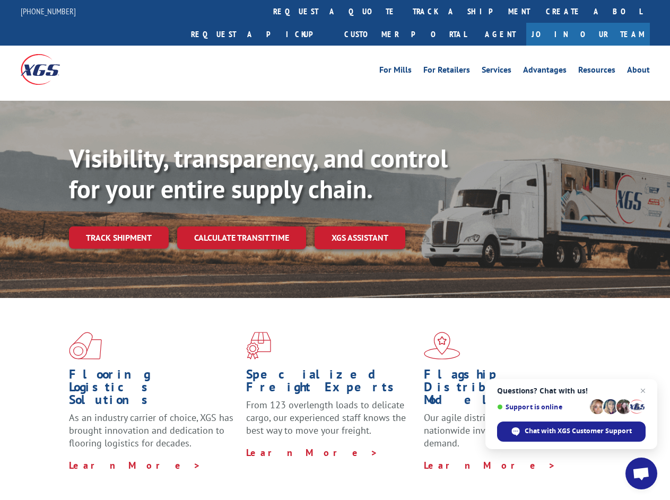  What do you see at coordinates (153, 390) in the screenshot?
I see `h1: Flooring Logistics Solutions` at bounding box center [153, 390].